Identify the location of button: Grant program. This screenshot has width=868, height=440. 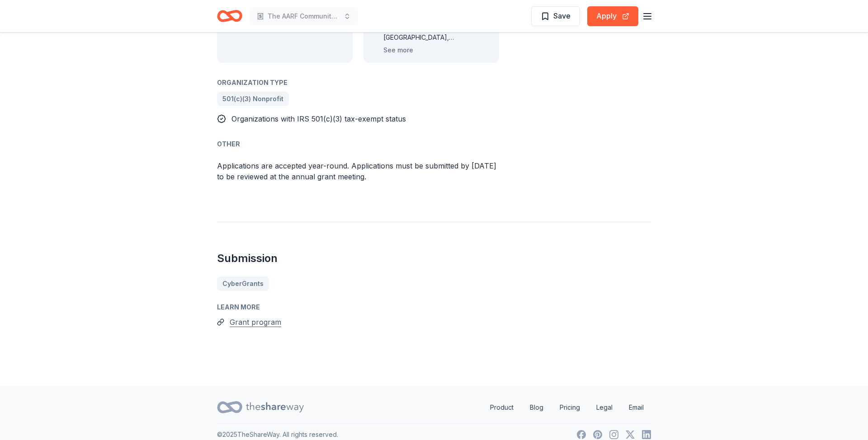
(255, 322).